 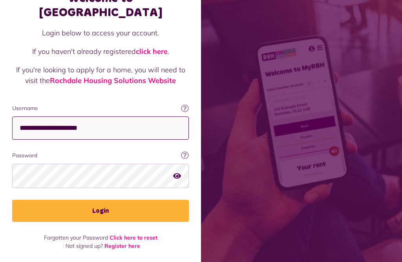 I want to click on span: Forgotten your Password, so click(x=76, y=237).